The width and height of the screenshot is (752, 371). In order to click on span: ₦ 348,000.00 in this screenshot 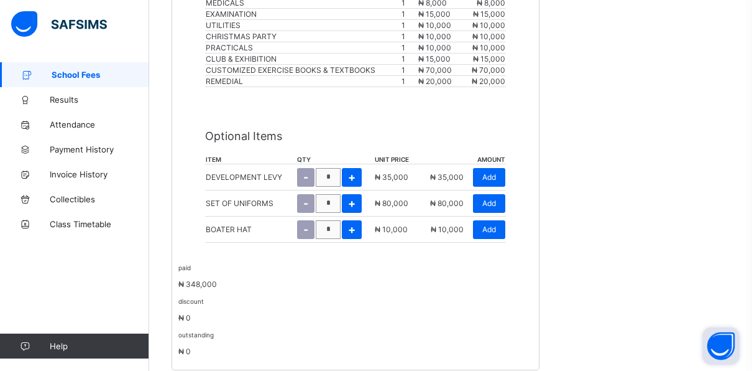, I will do `click(478, 341)`.